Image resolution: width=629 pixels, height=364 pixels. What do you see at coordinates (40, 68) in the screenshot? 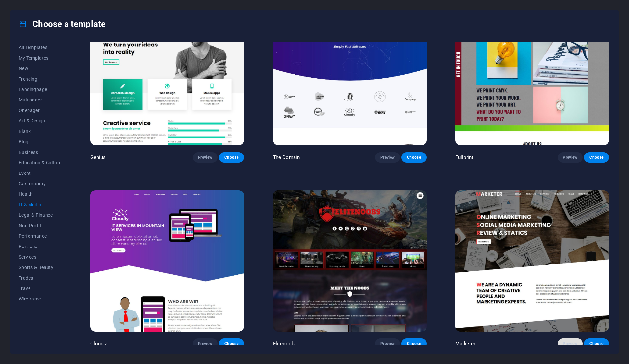
I see `button: New` at bounding box center [40, 68].